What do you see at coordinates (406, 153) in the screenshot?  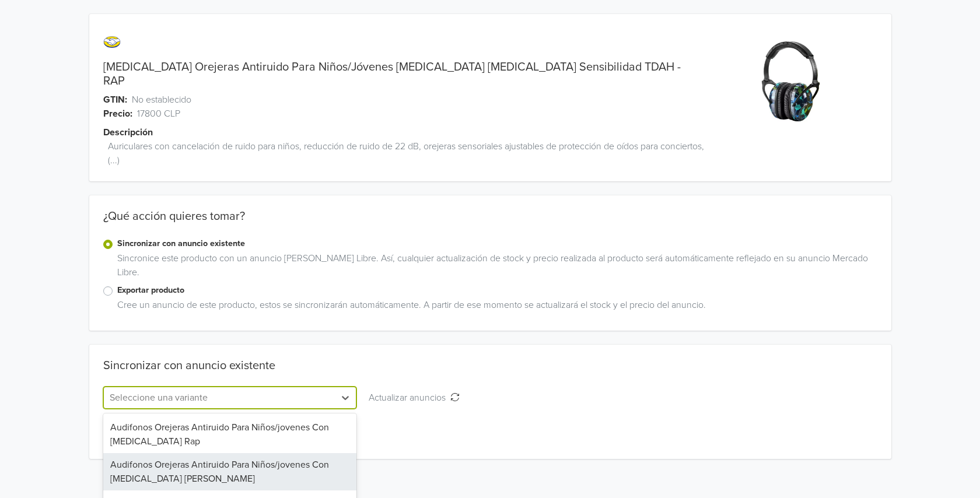 I see `span: Auriculares con cancelación de ruido para niños, reducción de ruido de 22 dB, orejeras sensoriale...` at bounding box center [406, 153].